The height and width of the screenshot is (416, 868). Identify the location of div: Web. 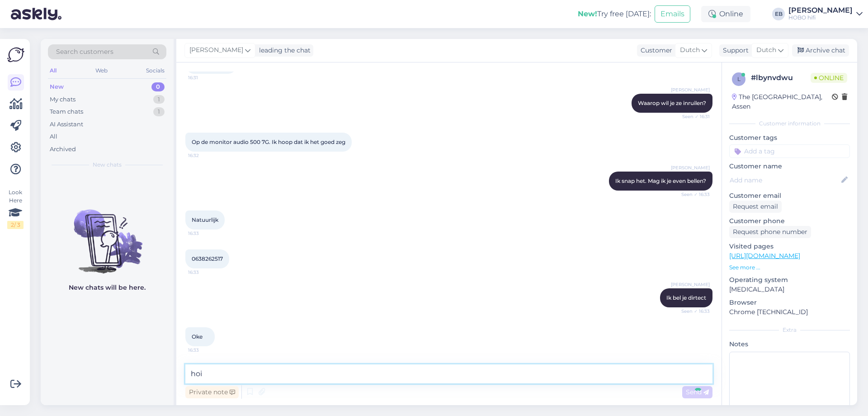
(101, 71).